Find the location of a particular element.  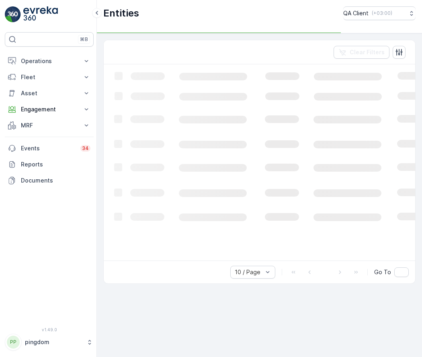

button: Fleet is located at coordinates (49, 77).